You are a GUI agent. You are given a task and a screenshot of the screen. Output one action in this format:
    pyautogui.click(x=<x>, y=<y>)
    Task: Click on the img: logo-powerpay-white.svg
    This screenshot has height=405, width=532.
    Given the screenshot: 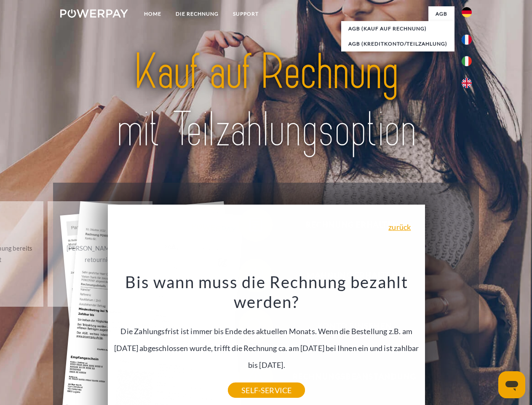 What is the action you would take?
    pyautogui.click(x=94, y=13)
    